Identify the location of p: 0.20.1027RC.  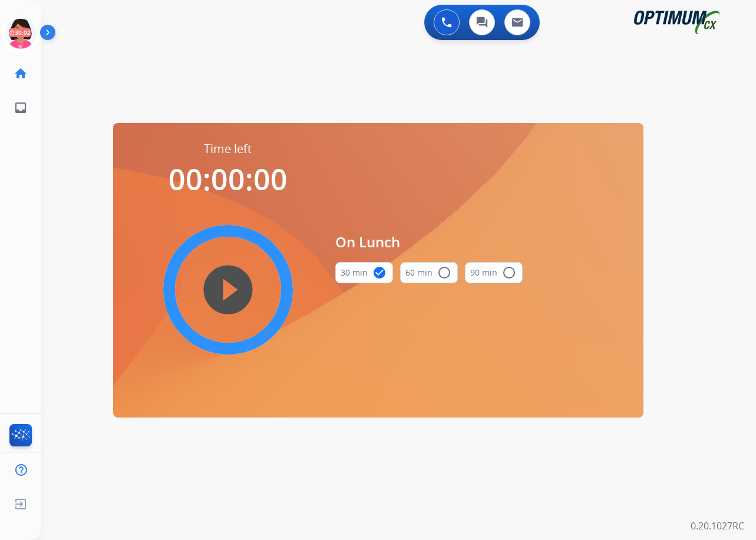
(717, 526).